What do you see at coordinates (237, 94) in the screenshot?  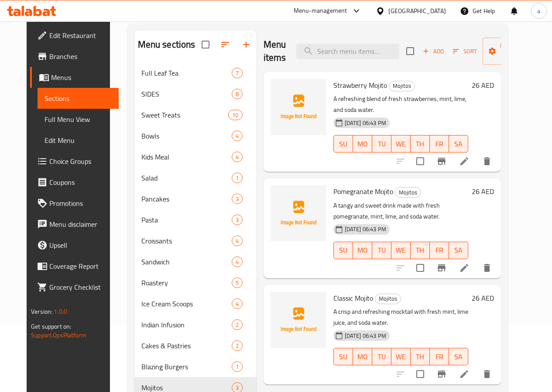 I see `span: 8` at bounding box center [237, 94].